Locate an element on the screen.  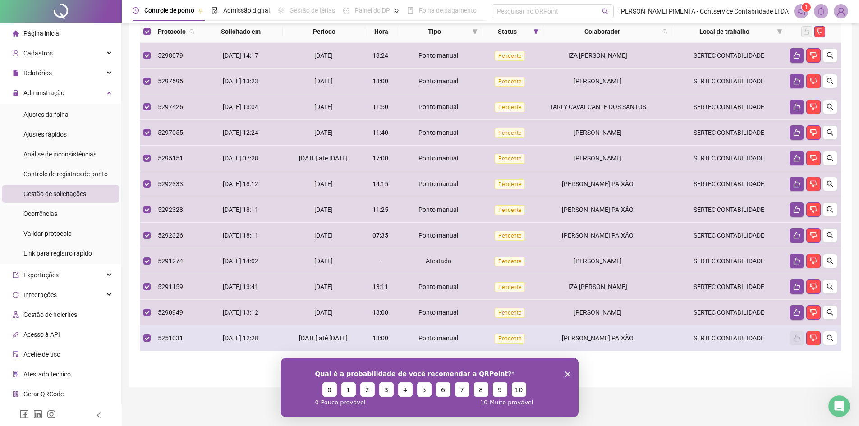
b: Qual é a probabilidade de você recomendar a QRPoint? is located at coordinates (133, 16).